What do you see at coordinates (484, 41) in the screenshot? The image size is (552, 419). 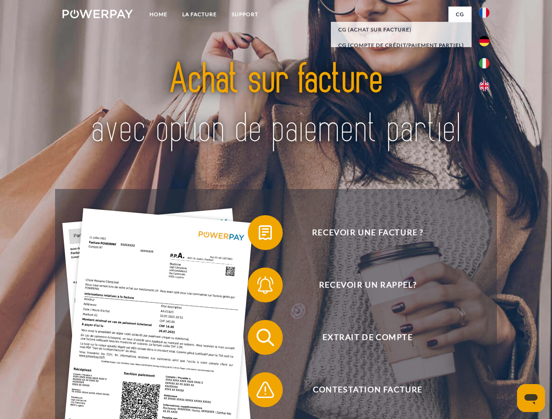 I see `img: de` at bounding box center [484, 41].